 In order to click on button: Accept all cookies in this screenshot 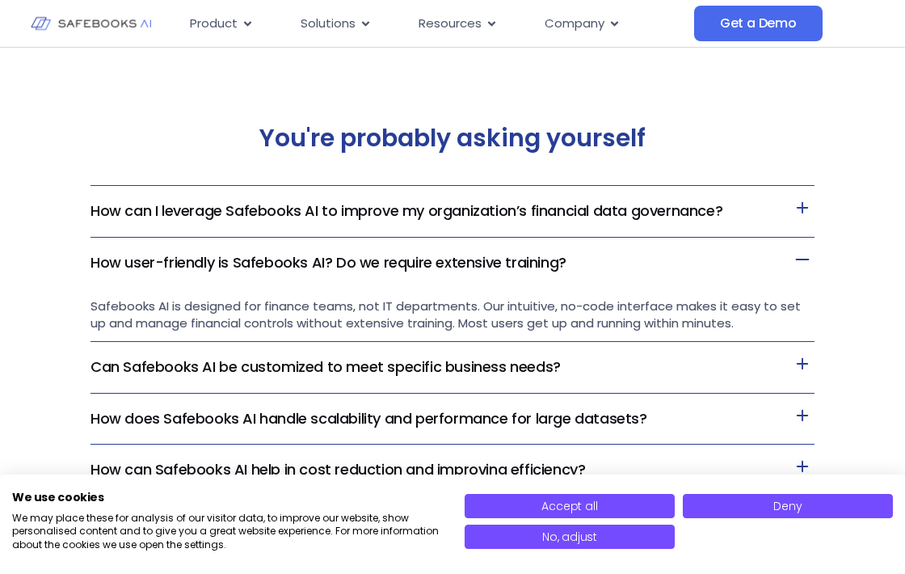, I will do `click(570, 506)`.